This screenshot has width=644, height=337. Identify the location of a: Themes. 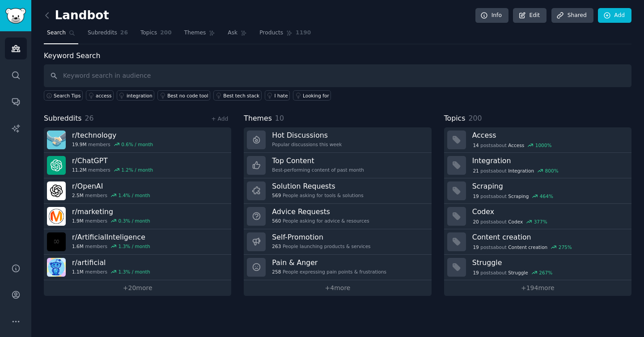
(200, 35).